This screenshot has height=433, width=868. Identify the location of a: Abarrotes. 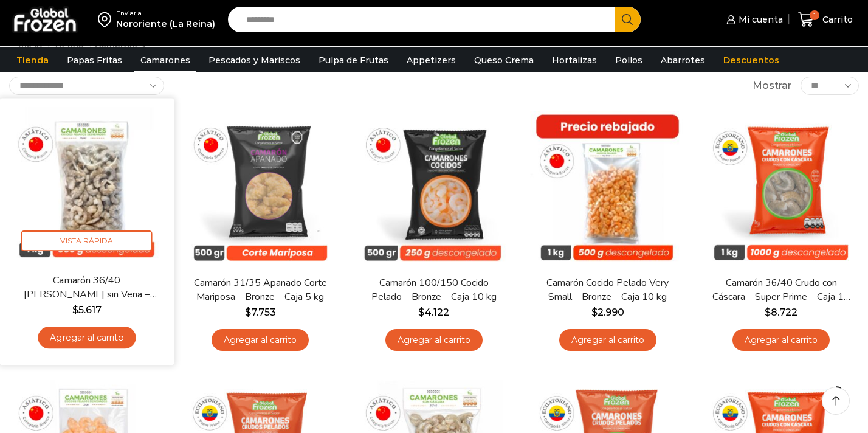
(683, 60).